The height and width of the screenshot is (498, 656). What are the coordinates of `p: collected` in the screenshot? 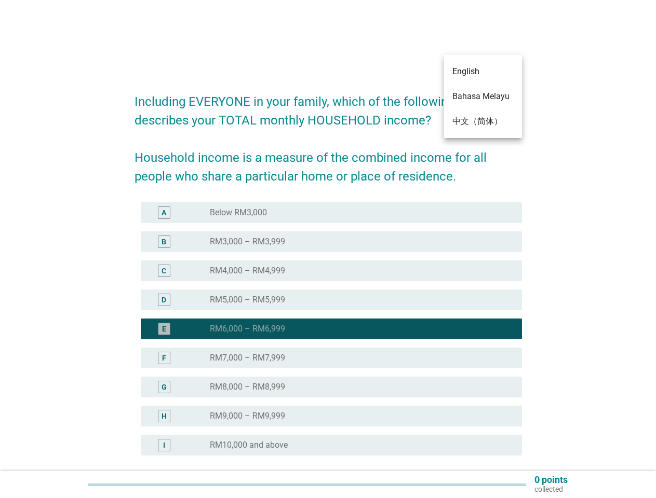 It's located at (551, 490).